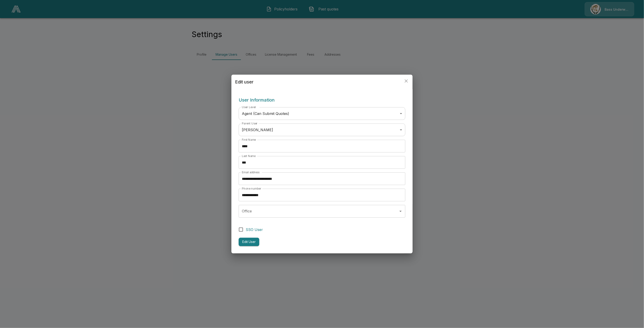 The height and width of the screenshot is (328, 644). Describe the element at coordinates (249, 140) in the screenshot. I see `label: First Name` at that location.